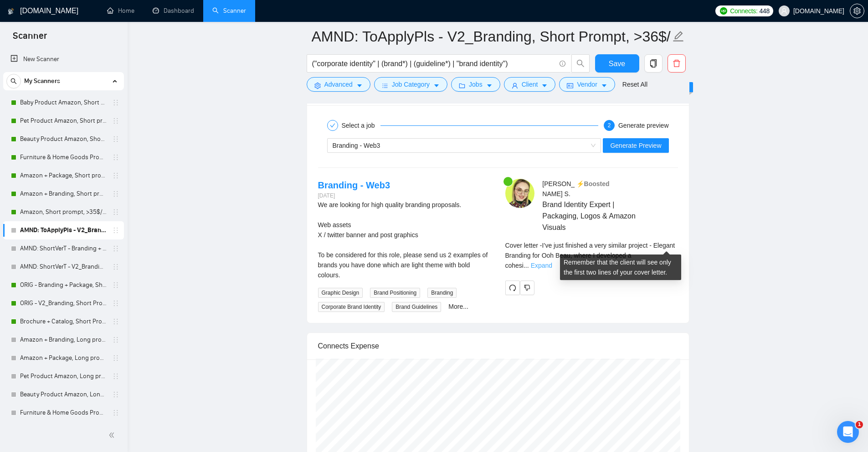  I want to click on button: userClientcaret-down, so click(530, 84).